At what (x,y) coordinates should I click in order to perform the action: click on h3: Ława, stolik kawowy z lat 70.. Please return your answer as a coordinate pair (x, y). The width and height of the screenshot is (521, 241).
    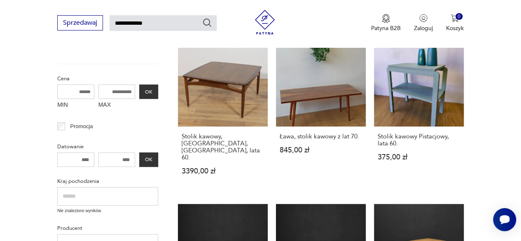
    Looking at the image, I should click on (321, 136).